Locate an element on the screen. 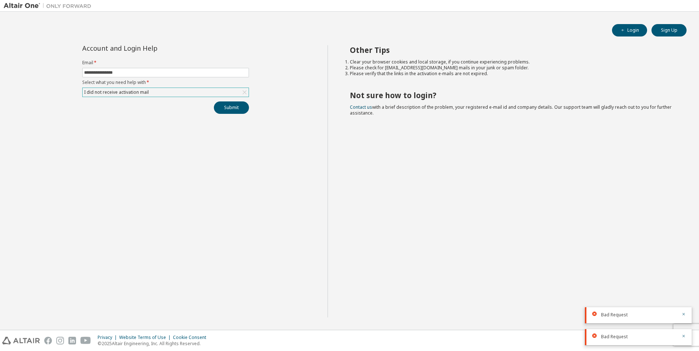  img: facebook.svg is located at coordinates (48, 341).